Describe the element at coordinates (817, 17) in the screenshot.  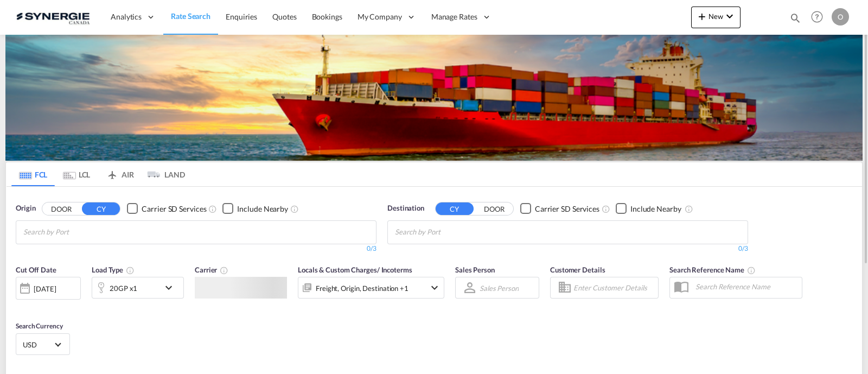
I see `span: Help` at that location.